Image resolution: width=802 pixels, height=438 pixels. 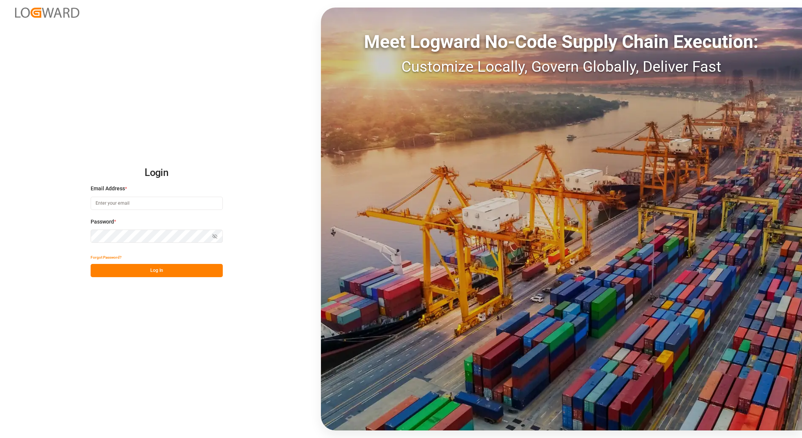 I want to click on button: Log In, so click(x=157, y=270).